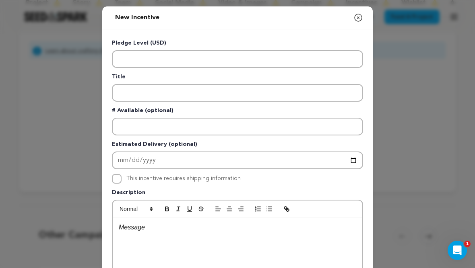 The image size is (475, 268). I want to click on span: 1, so click(467, 244).